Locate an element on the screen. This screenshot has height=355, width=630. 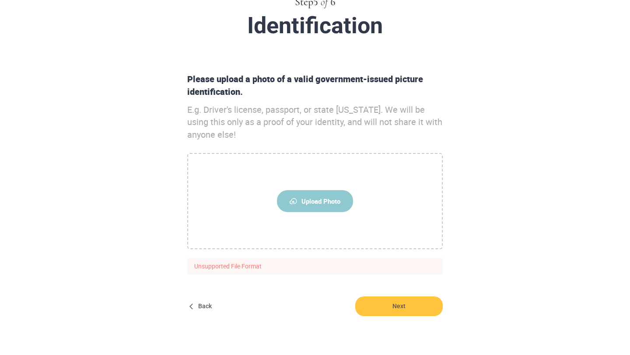
span: Next is located at coordinates (399, 306).